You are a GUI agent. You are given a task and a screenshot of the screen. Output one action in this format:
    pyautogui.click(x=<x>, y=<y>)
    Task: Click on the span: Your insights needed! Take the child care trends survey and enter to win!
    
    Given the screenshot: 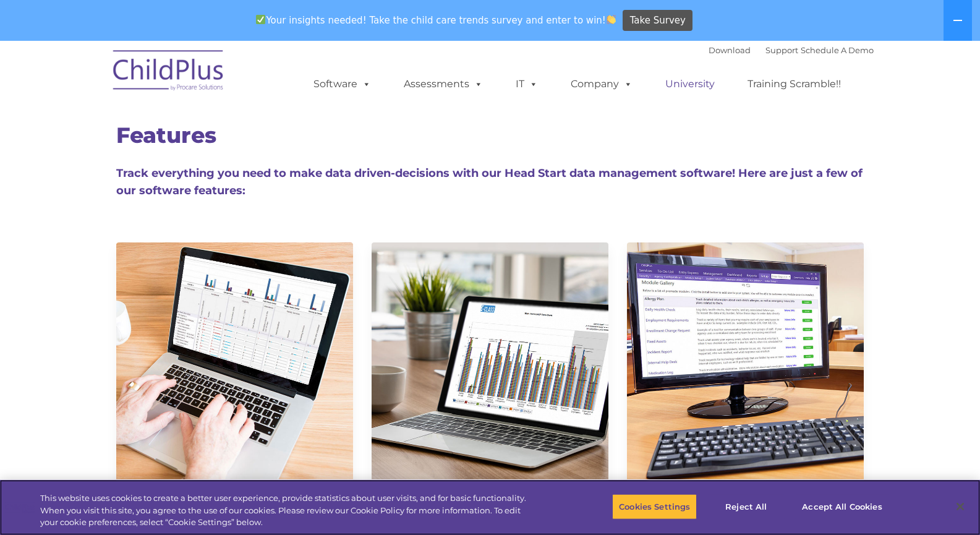 What is the action you would take?
    pyautogui.click(x=436, y=20)
    